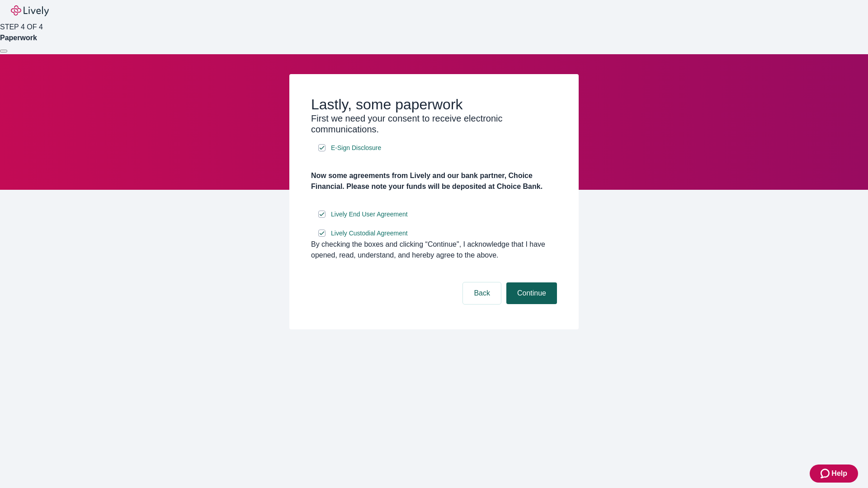 This screenshot has height=488, width=868. I want to click on button: Continue, so click(532, 294).